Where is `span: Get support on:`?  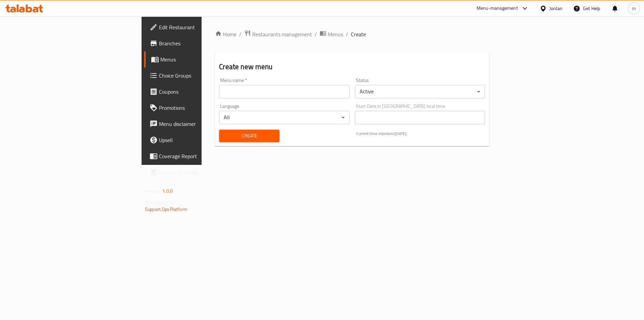 span: Get support on: is located at coordinates (160, 202).